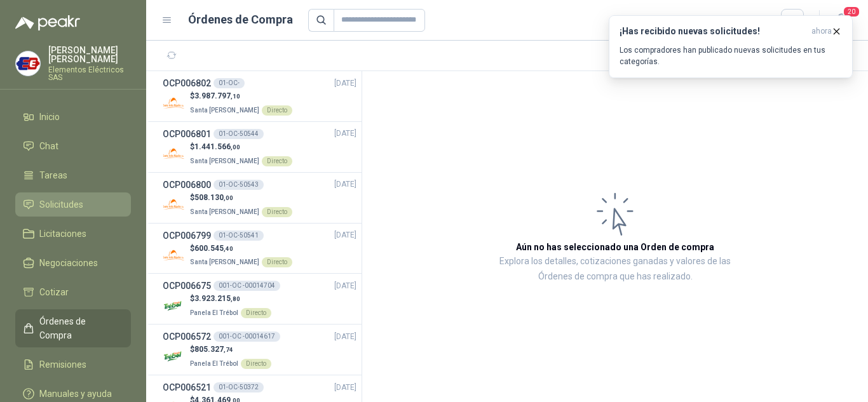  What do you see at coordinates (54, 293) in the screenshot?
I see `span: Cotizar` at bounding box center [54, 293].